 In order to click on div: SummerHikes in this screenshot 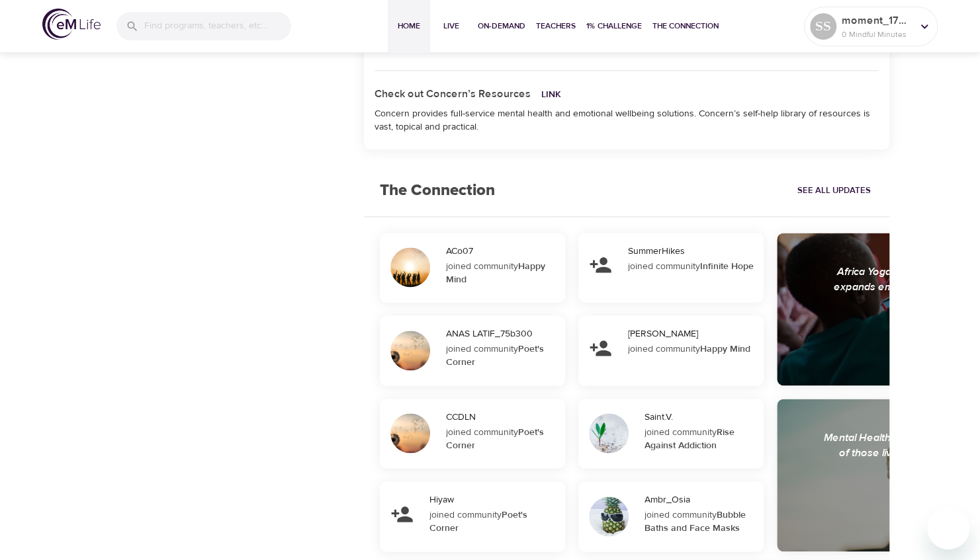, I will do `click(693, 251)`.